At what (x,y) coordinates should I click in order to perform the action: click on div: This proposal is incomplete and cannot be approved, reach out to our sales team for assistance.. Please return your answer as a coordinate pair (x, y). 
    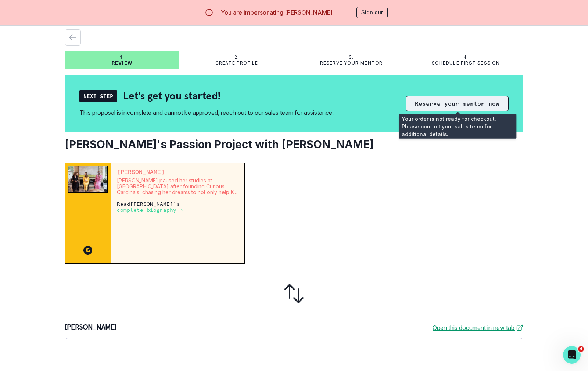
    Looking at the image, I should click on (207, 113).